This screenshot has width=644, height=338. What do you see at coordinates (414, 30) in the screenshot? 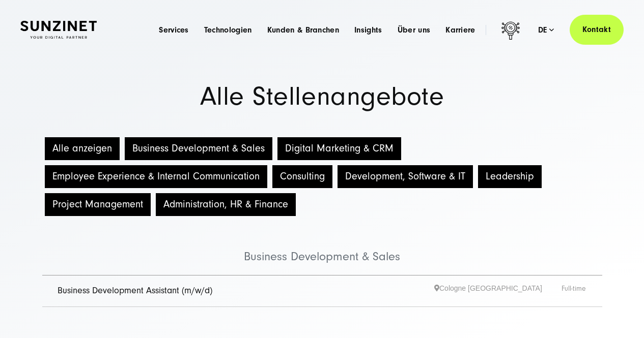
I see `span: Über uns` at bounding box center [414, 30].